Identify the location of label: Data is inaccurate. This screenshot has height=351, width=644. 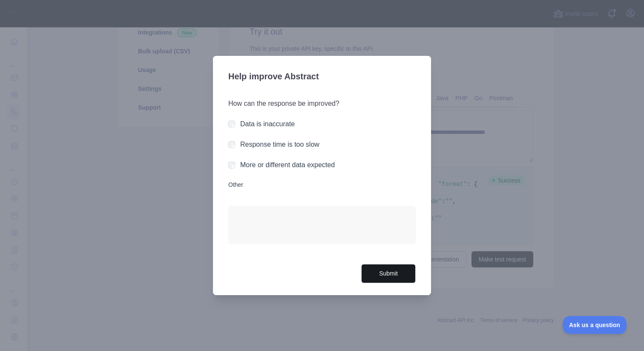
(268, 123).